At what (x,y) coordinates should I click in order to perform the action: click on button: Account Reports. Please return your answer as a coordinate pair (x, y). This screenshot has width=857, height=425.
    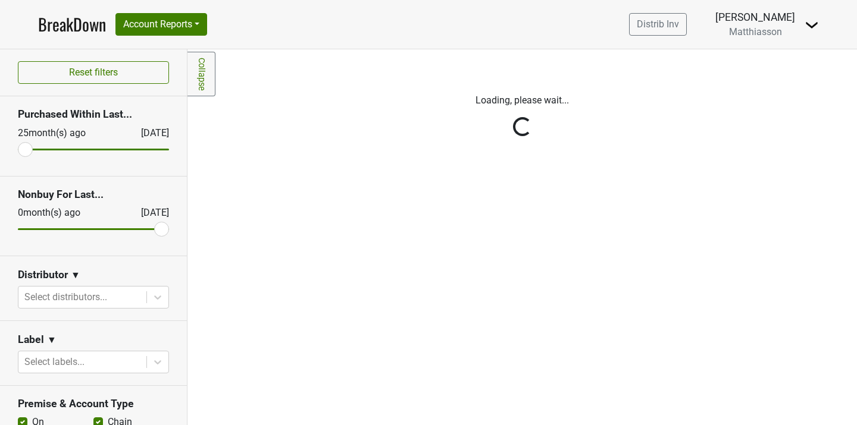
    Looking at the image, I should click on (161, 24).